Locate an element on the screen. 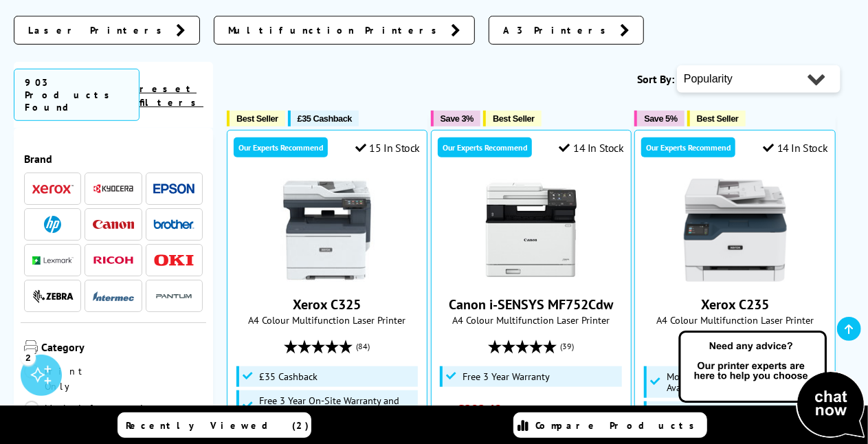 Image resolution: width=868 pixels, height=444 pixels. img: HP is located at coordinates (52, 224).